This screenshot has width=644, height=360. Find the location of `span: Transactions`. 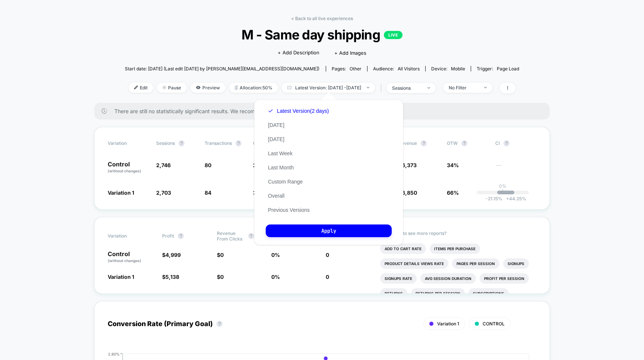

span: Transactions is located at coordinates (218, 143).